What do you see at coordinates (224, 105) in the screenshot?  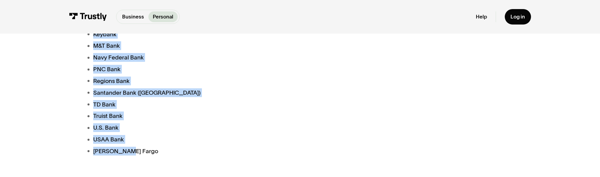 I see `li: TD Bank` at bounding box center [224, 105].